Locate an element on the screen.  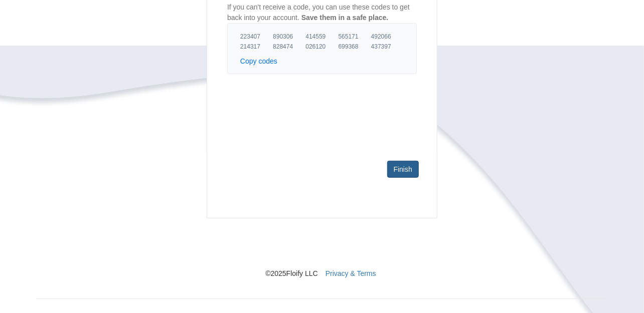
span: Save them in a safe place. is located at coordinates (345, 17).